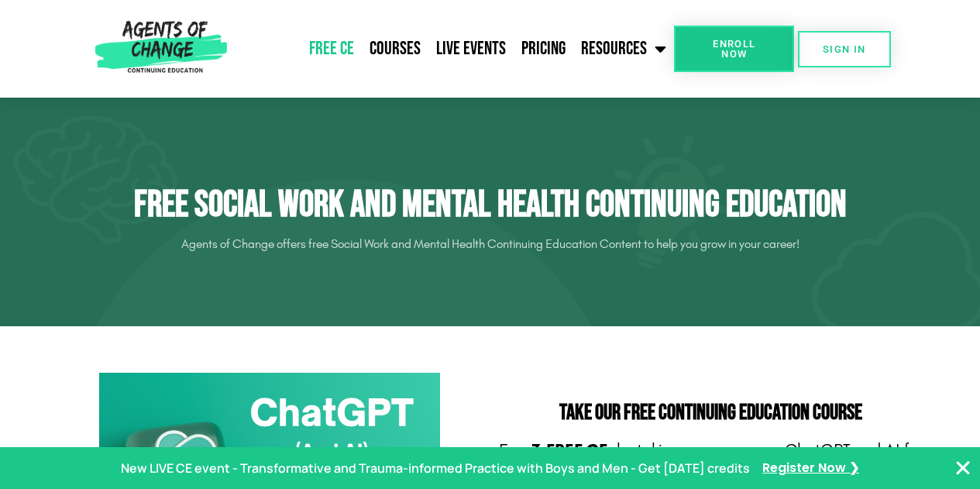 This screenshot has height=489, width=980. I want to click on span: Register Now ❯, so click(811, 468).